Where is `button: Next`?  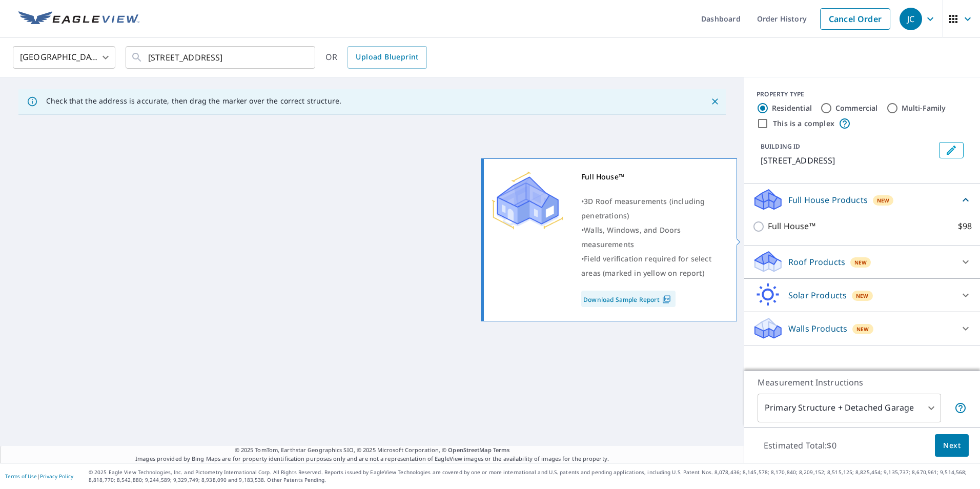 button: Next is located at coordinates (952, 446).